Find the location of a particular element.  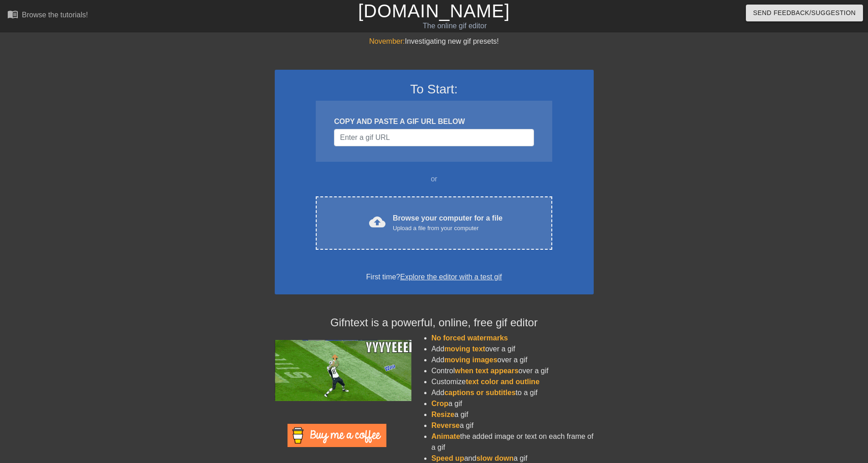

img: football_small.gif is located at coordinates (343, 371).